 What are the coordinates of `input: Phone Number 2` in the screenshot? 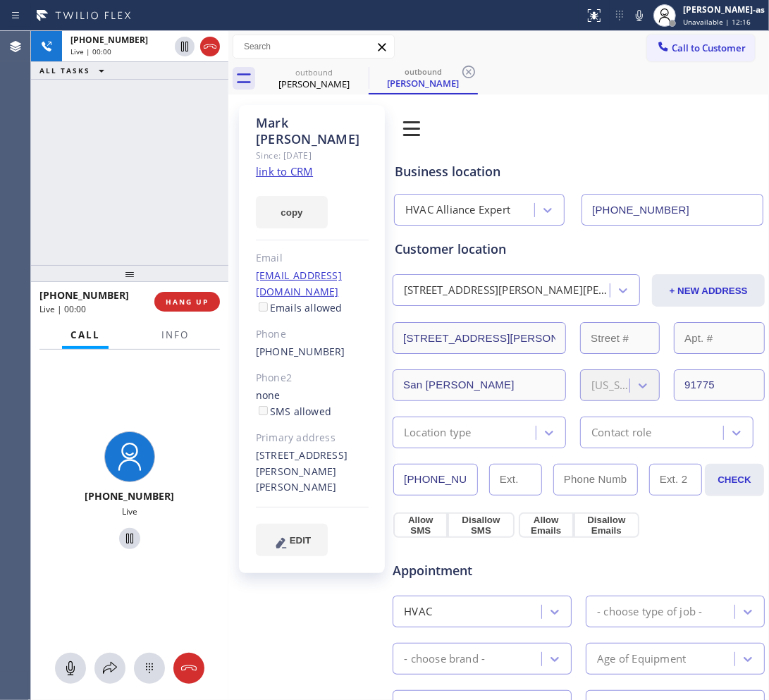 It's located at (596, 479).